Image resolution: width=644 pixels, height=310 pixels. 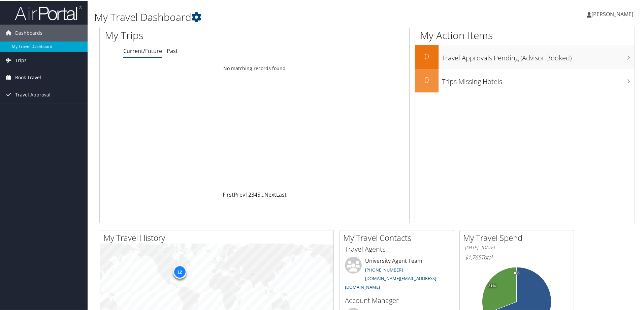 What do you see at coordinates (142, 50) in the screenshot?
I see `a: Current/Future` at bounding box center [142, 50].